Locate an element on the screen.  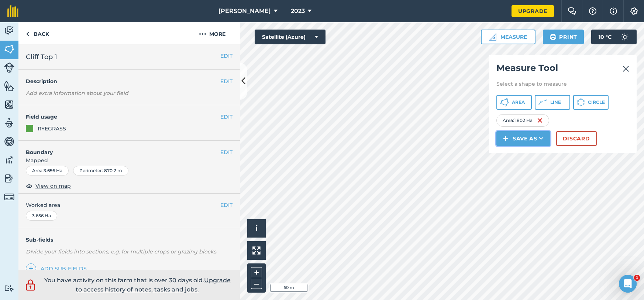
div: 3.656 Ha is located at coordinates (41, 216).